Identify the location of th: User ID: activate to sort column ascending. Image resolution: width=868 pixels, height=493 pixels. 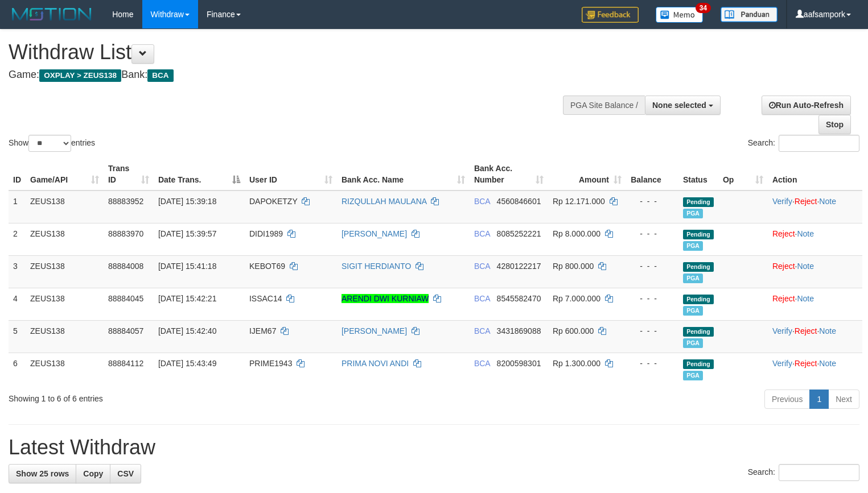
(291, 174).